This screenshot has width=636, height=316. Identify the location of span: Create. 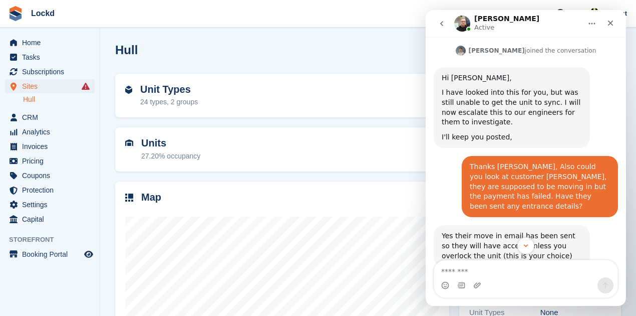
(527, 13).